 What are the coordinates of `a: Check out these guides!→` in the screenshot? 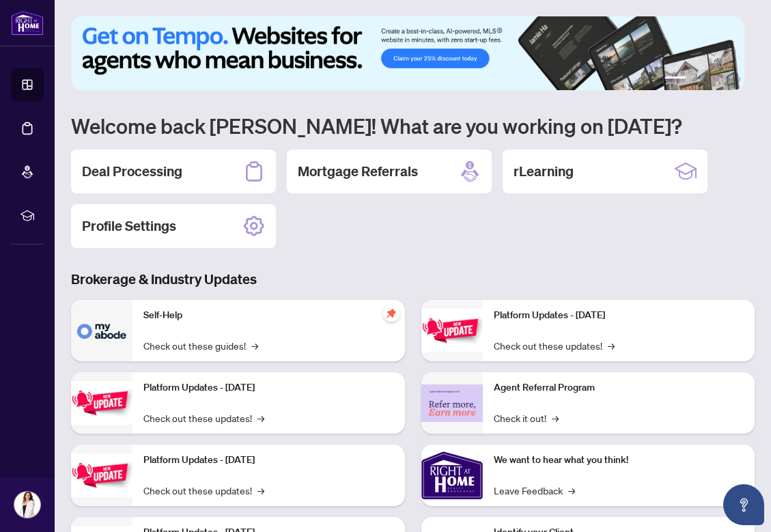 It's located at (201, 346).